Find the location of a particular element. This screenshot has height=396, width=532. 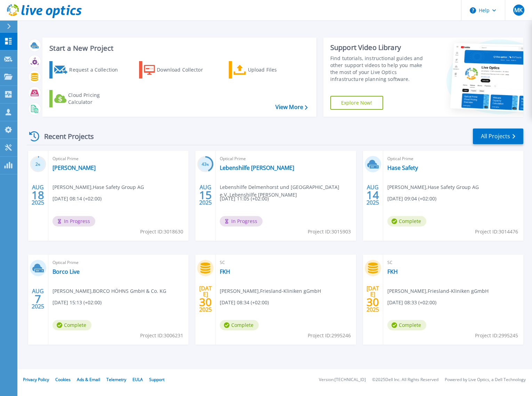

div: Download Collector is located at coordinates (185, 70).